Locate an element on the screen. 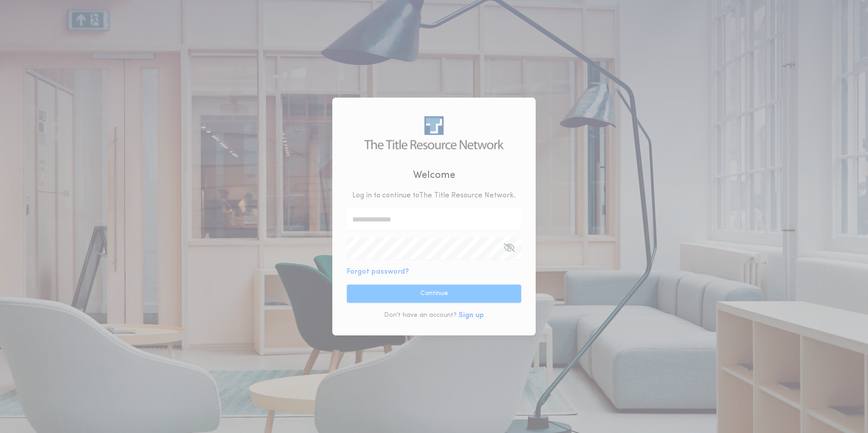  p: Don't have an account? is located at coordinates (420, 315).